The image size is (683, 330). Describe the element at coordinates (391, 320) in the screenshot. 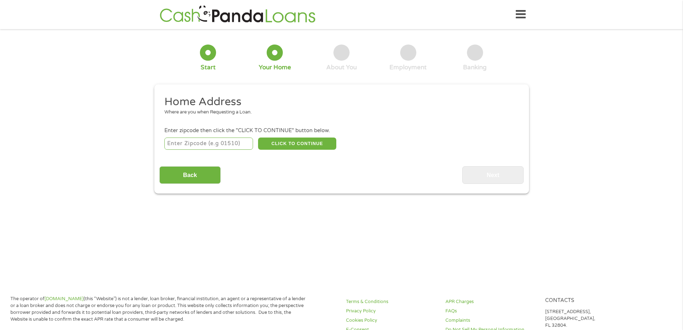

I see `a: Cookies Policy` at that location.